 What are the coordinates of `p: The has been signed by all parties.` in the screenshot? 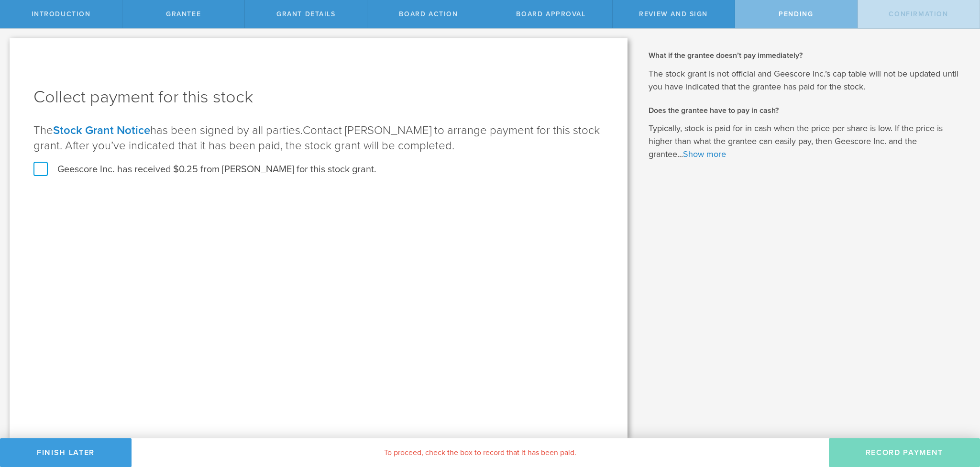 It's located at (319, 138).